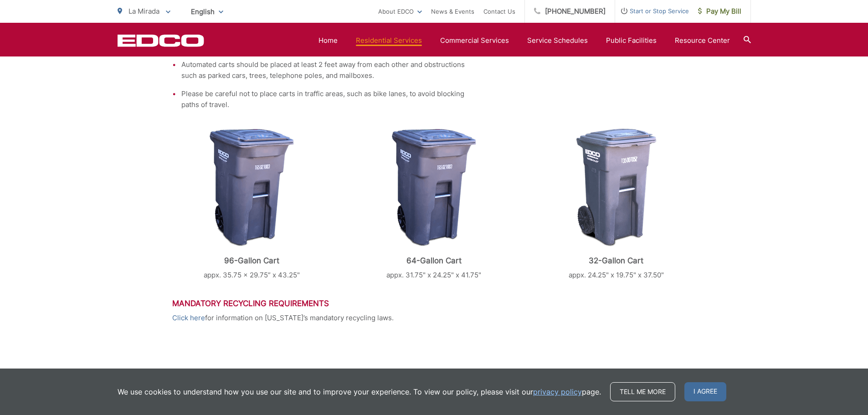 This screenshot has width=868, height=415. What do you see at coordinates (327, 99) in the screenshot?
I see `li: Please be careful not to place carts in traffic areas, such as bike lanes, to avoid blocking path...` at bounding box center [327, 99].